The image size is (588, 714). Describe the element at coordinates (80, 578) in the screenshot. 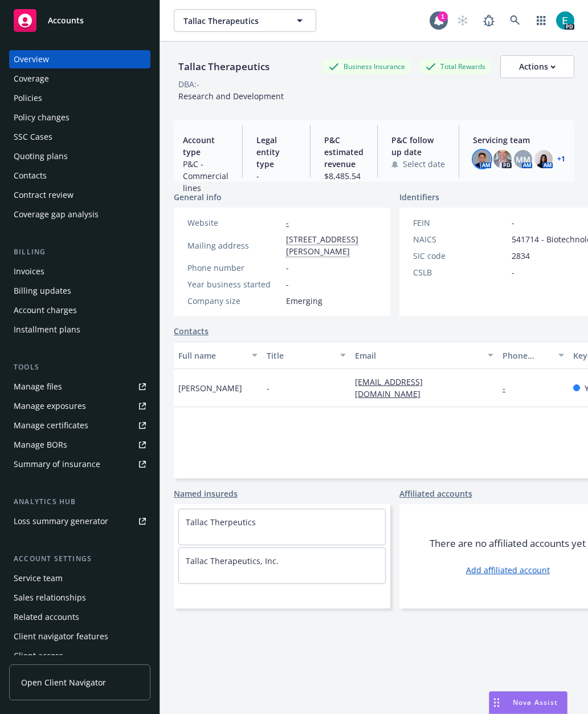

I see `a: Service team` at that location.